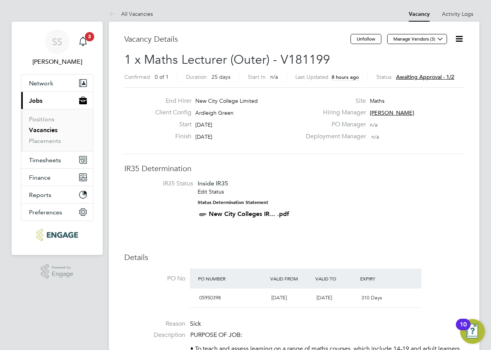  Describe the element at coordinates (83, 42) in the screenshot. I see `a: 3` at that location.